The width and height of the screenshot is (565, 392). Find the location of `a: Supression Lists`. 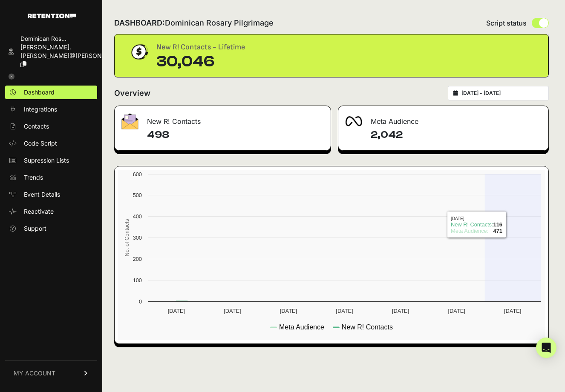

a: Supression Lists is located at coordinates (51, 160).